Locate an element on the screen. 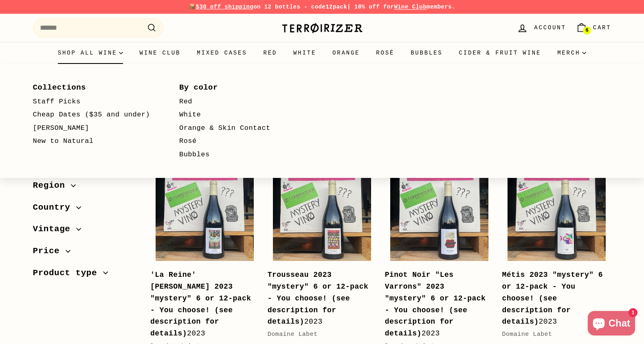  button: Vintage is located at coordinates (85, 231).